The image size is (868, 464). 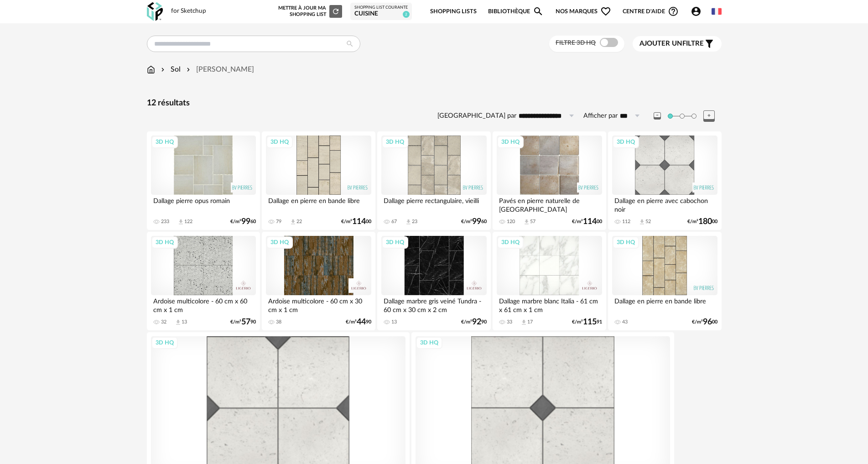 I want to click on img: svg+xml;base64,PHN2ZyB3aWR0aD0iMTYiIGhlaWdodD0iMTciIHZpZXdCb3g9IjAgMCAxNiAxNyIgZmlsbD0ibm9uZSIgeG..., so click(x=151, y=69).